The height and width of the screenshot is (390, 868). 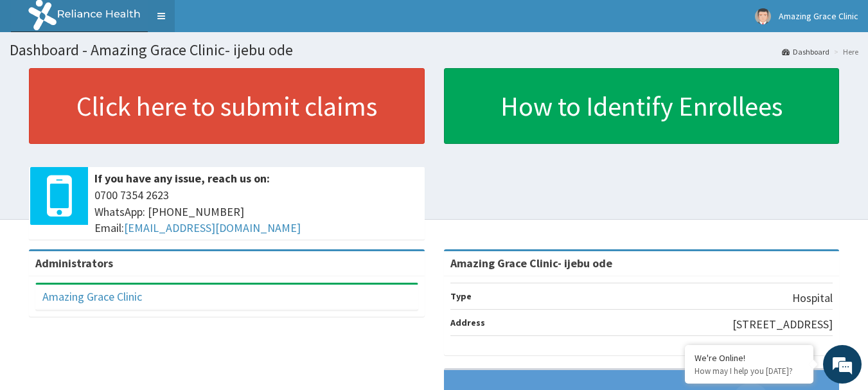 What do you see at coordinates (819, 16) in the screenshot?
I see `span: Amazing Grace Clinic` at bounding box center [819, 16].